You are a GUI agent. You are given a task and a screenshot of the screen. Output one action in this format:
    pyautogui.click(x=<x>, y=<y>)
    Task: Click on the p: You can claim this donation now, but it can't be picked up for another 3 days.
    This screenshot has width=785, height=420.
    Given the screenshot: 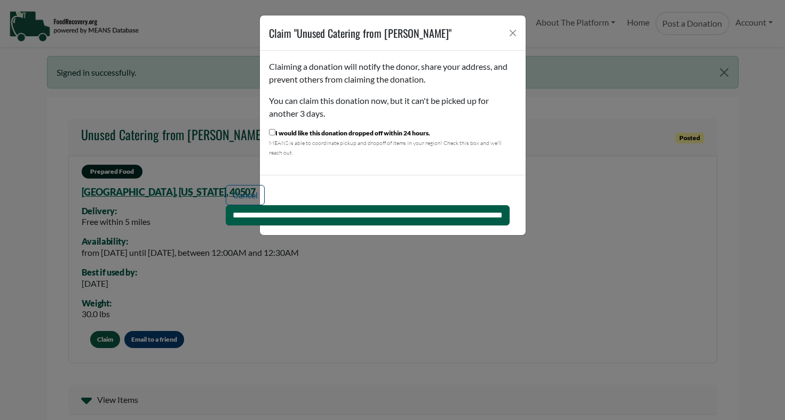 What is the action you would take?
    pyautogui.click(x=392, y=107)
    